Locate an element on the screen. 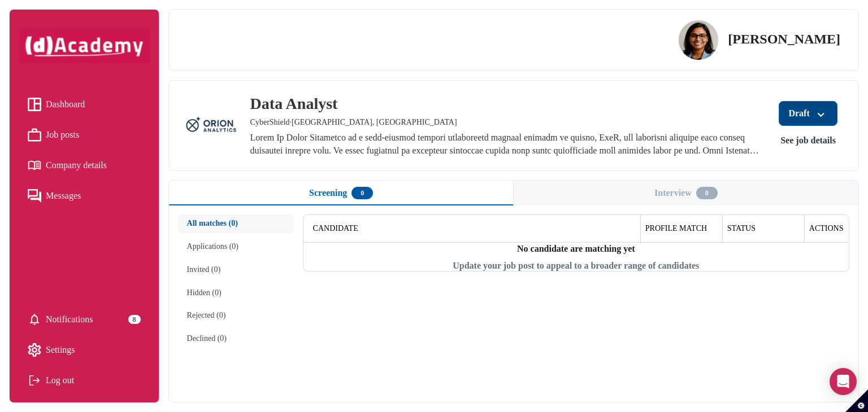 The height and width of the screenshot is (412, 868). button: Draftmenu is located at coordinates (807, 113).